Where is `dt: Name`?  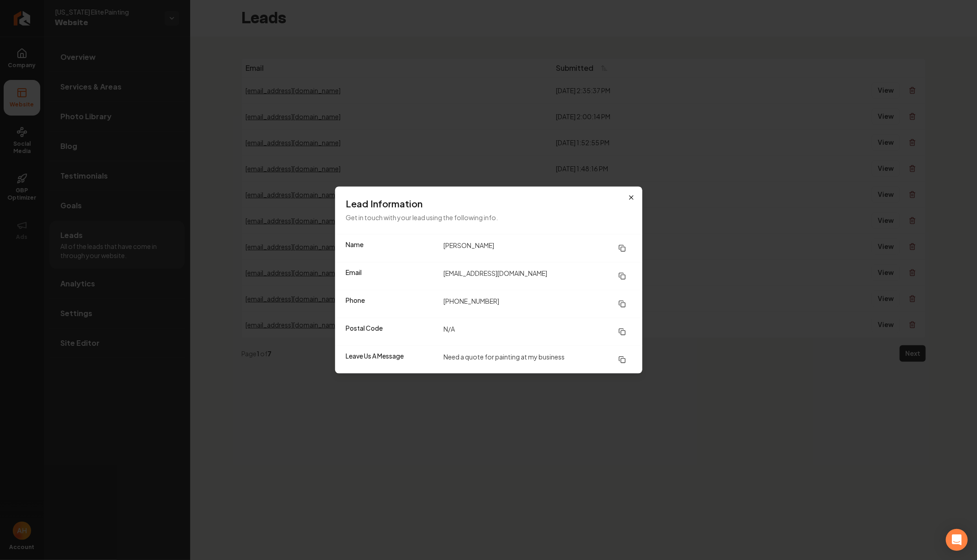 dt: Name is located at coordinates (391, 249).